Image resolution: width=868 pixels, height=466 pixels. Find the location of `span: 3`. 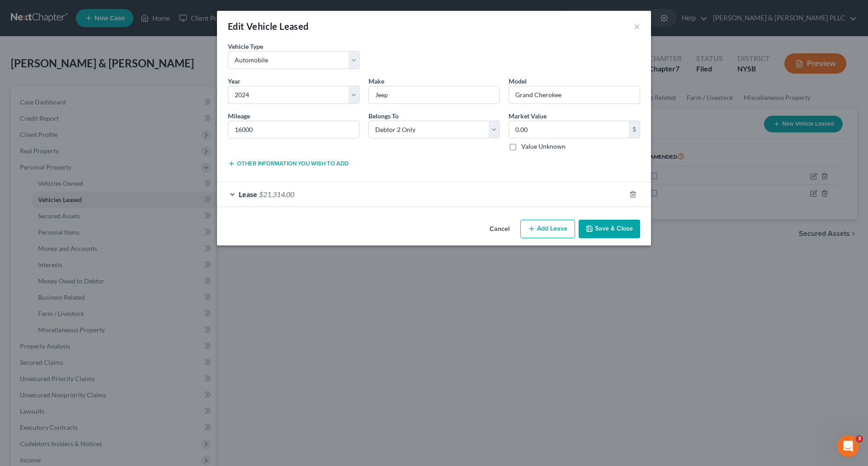

span: 3 is located at coordinates (859, 438).